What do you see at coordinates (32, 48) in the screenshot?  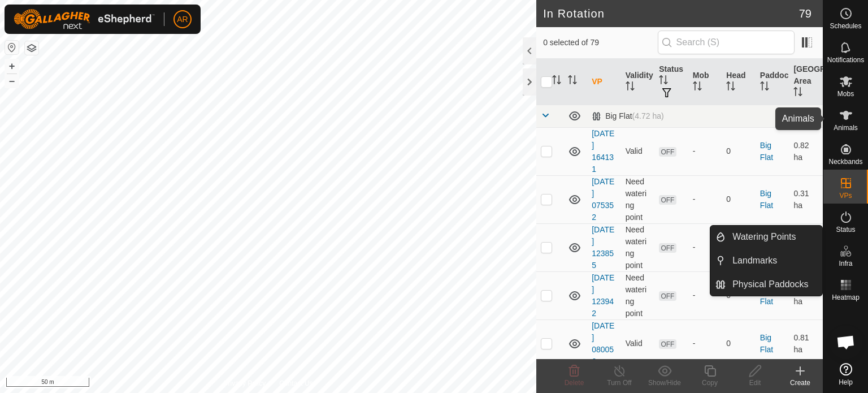 I see `button: Map Layers` at bounding box center [32, 48].